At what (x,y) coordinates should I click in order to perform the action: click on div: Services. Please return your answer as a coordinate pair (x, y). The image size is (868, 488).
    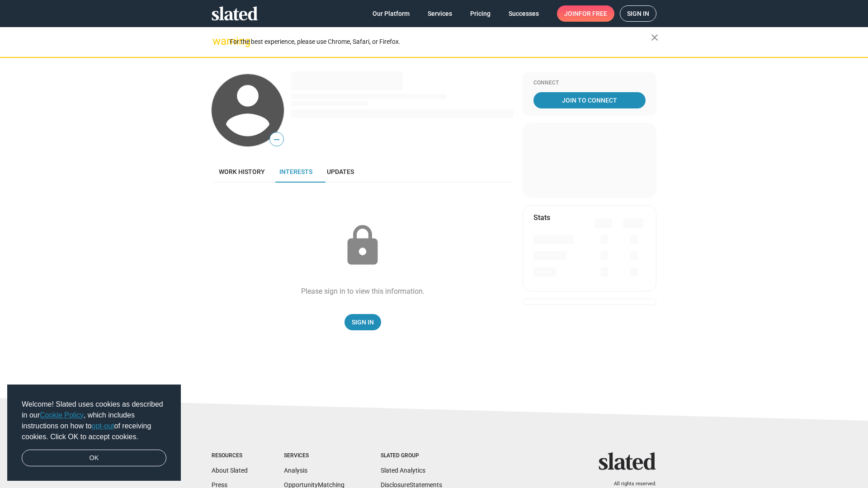
    Looking at the image, I should click on (315, 456).